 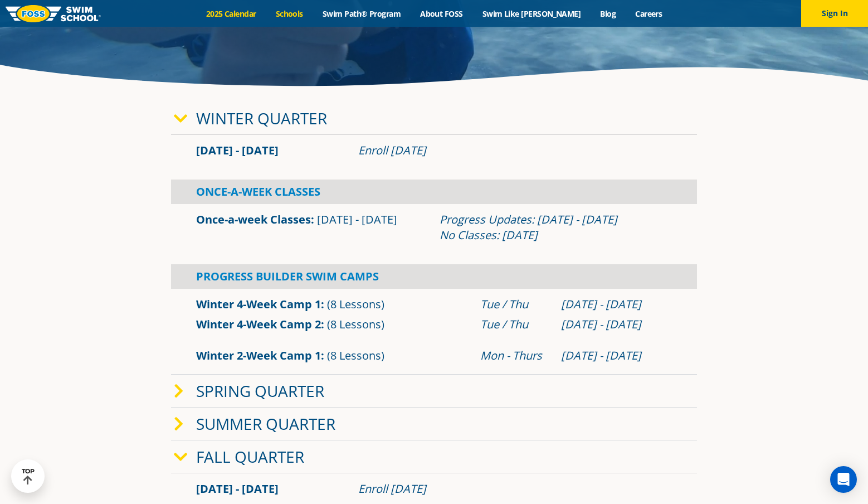 What do you see at coordinates (442, 13) in the screenshot?
I see `a: About FOSS` at bounding box center [442, 13].